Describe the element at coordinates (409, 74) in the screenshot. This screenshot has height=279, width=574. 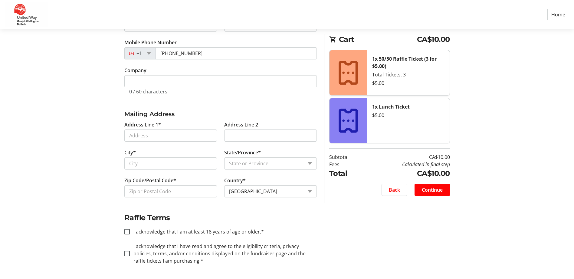
I see `div: Total Tickets: 3` at that location.